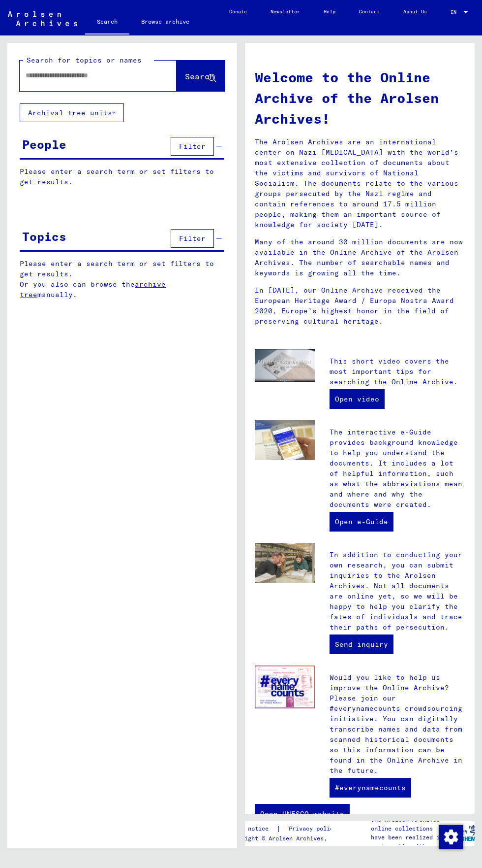 Image resolution: width=482 pixels, height=868 pixels. Describe the element at coordinates (285, 440) in the screenshot. I see `img: eguide.jpg` at that location.